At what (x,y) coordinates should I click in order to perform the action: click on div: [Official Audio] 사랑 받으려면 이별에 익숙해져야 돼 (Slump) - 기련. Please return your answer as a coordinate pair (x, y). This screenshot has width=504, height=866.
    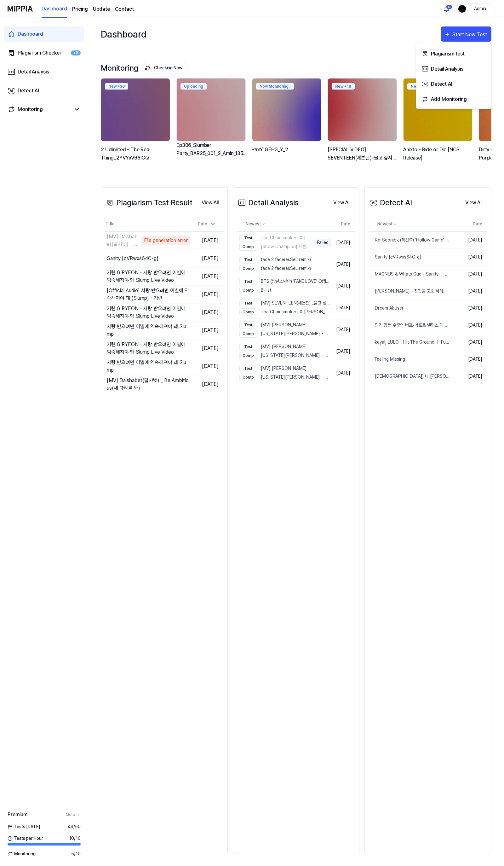
    Looking at the image, I should click on (148, 295).